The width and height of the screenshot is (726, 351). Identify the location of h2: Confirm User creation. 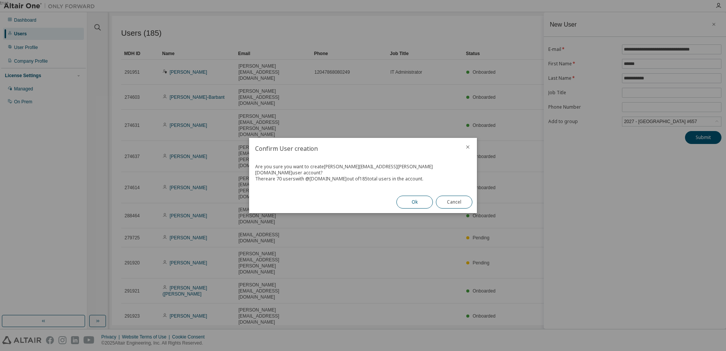
(354, 148).